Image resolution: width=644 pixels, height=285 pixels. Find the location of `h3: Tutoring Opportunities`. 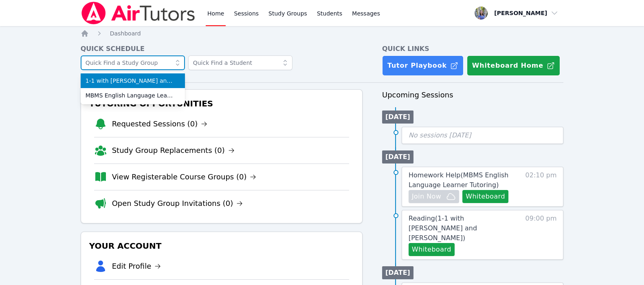

h3: Tutoring Opportunities is located at coordinates (222, 103).